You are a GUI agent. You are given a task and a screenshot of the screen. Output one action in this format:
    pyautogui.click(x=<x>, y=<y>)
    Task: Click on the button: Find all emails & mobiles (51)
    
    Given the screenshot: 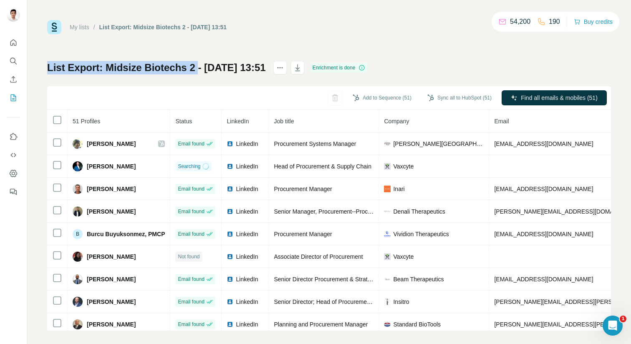 What is the action you would take?
    pyautogui.click(x=554, y=98)
    